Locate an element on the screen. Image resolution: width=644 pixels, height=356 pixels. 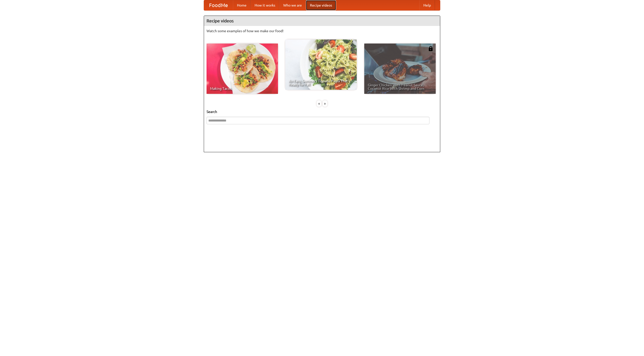
a: Recipe videos is located at coordinates (321, 5).